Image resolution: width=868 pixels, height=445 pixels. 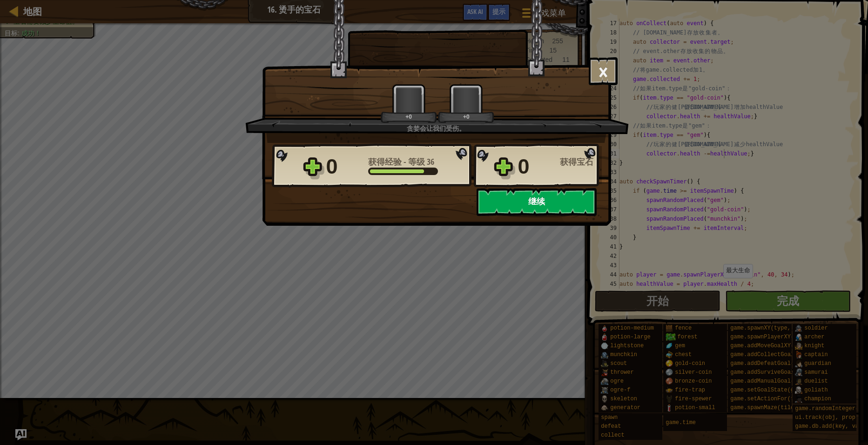 I want to click on button: 继续, so click(x=537, y=202).